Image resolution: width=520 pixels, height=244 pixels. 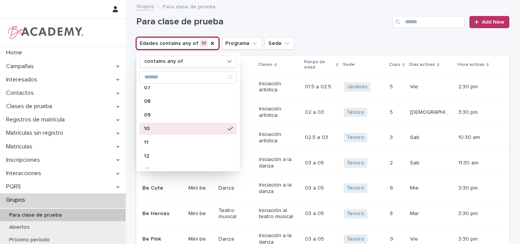 I want to click on p: Grupos, so click(x=17, y=200).